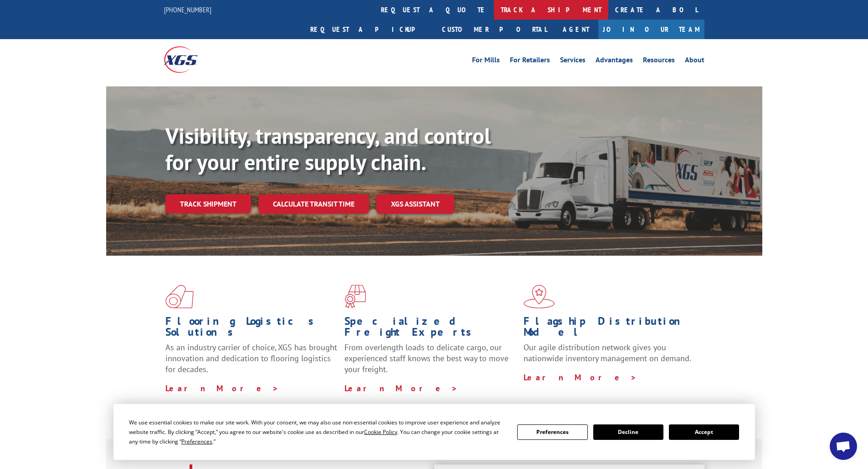 Image resolution: width=868 pixels, height=469 pixels. I want to click on div: Open chat, so click(843, 446).